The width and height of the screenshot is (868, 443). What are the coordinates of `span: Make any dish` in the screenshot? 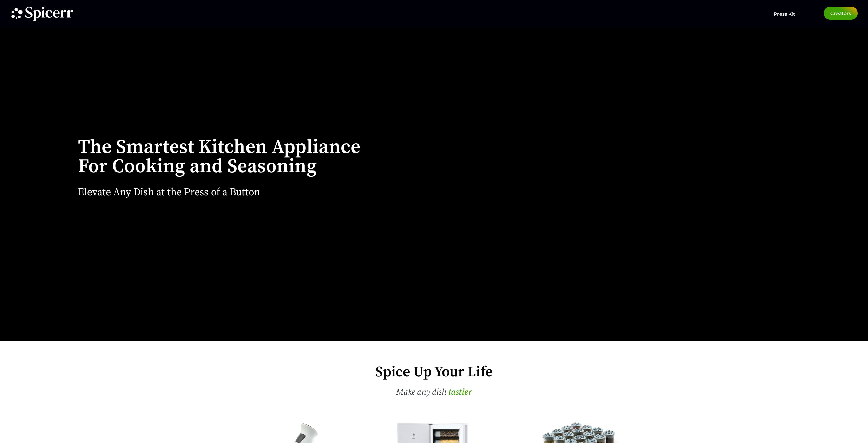 It's located at (421, 393).